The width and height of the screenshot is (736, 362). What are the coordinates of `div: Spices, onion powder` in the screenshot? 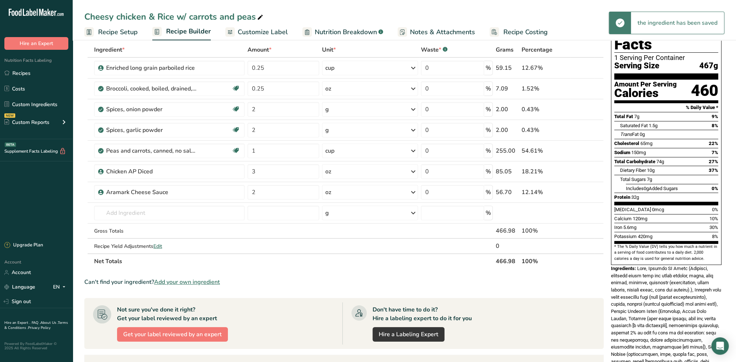 It's located at (152, 109).